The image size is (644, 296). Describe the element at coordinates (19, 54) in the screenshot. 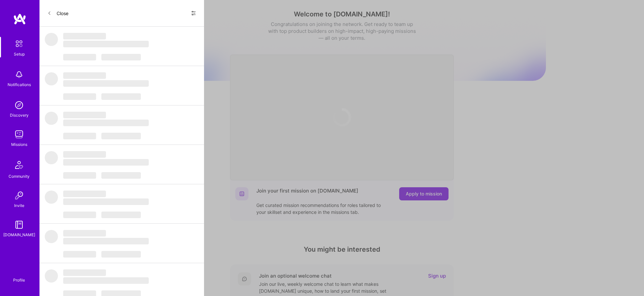

I see `div: Setup` at that location.